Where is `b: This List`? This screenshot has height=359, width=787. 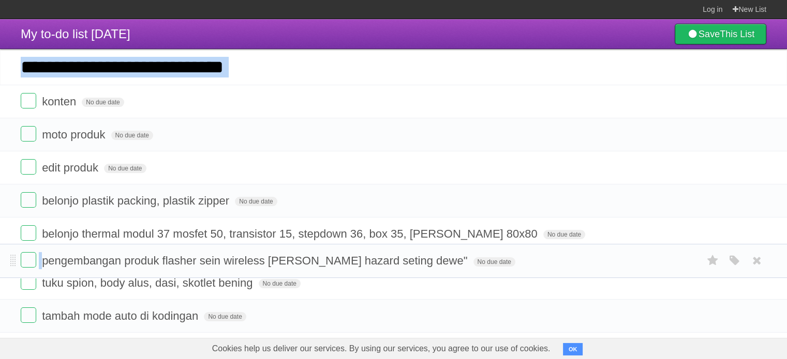
b: This List is located at coordinates (736, 34).